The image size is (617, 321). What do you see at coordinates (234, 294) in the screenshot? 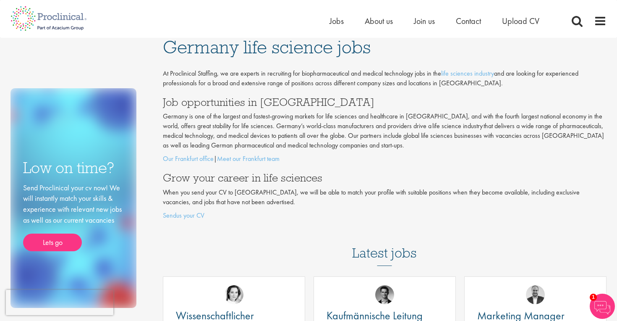
I see `a: Greta Prestel` at bounding box center [234, 294].